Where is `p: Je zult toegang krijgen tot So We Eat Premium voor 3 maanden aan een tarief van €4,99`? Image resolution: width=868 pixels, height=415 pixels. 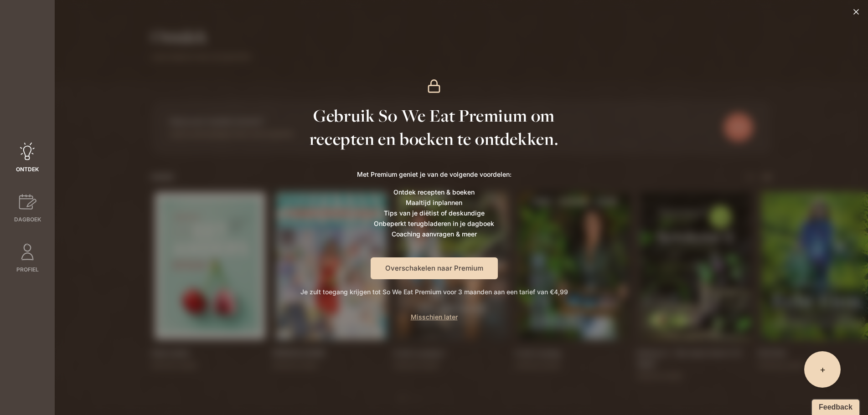
p: Je zult toegang krijgen tot So We Eat Premium voor 3 maanden aan een tarief van €4,99 is located at coordinates (434, 291).